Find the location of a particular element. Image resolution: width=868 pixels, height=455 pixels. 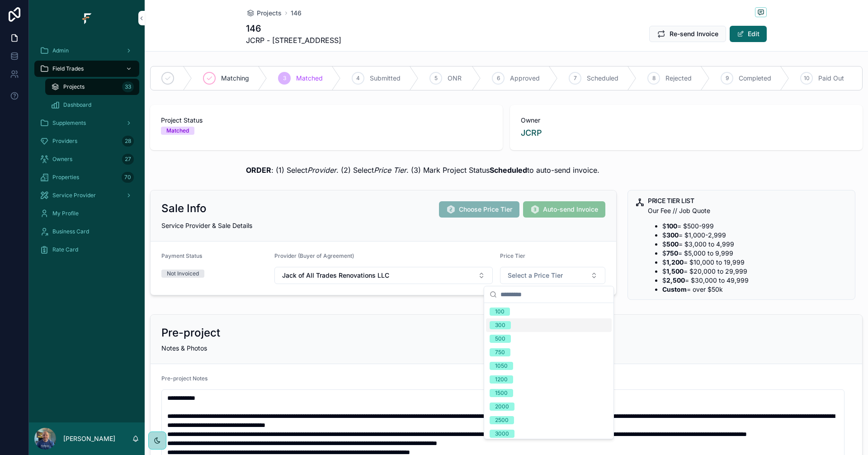

div: 1500 is located at coordinates (501, 393).